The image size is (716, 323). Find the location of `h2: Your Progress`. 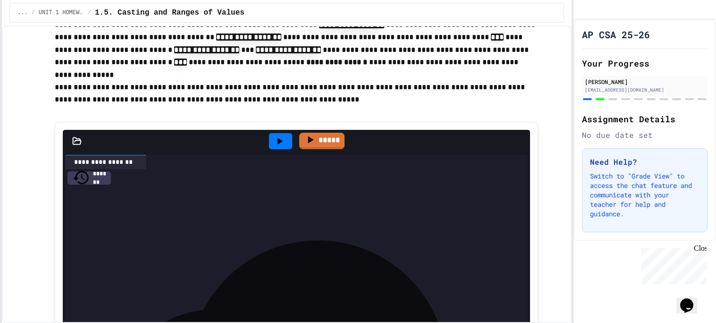

h2: Your Progress is located at coordinates (645, 63).